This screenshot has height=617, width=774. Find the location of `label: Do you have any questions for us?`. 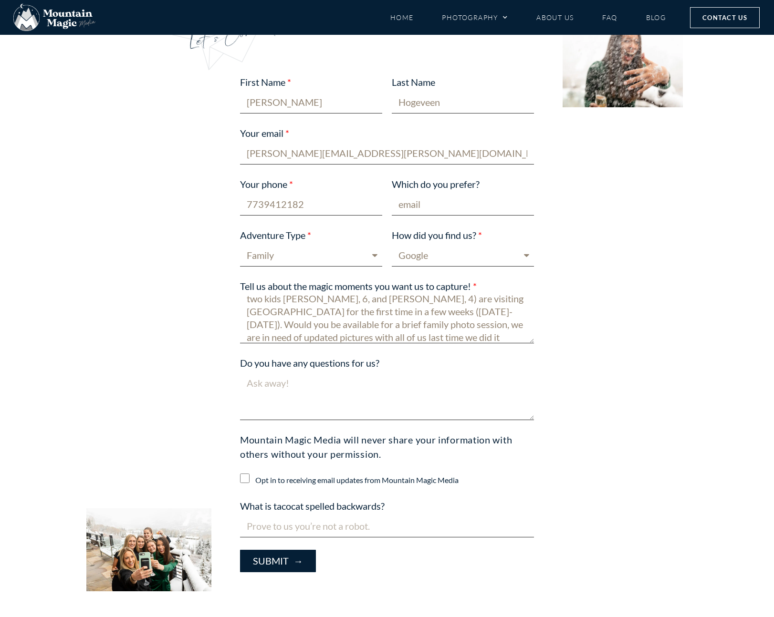

label: Do you have any questions for us? is located at coordinates (310, 364).